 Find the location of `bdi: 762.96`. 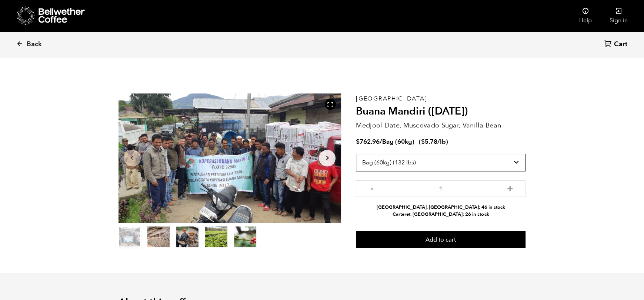

bdi: 762.96 is located at coordinates (367, 142).